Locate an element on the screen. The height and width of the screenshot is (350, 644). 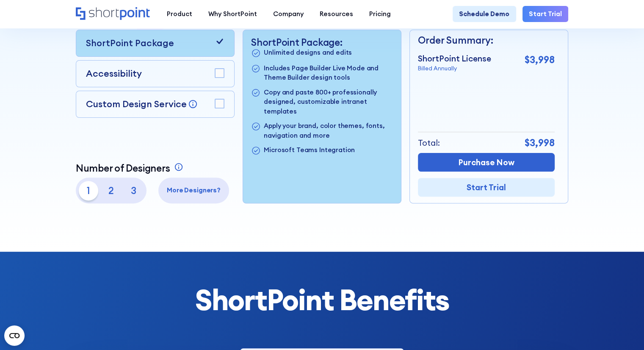
p: ShortPoint Package is located at coordinates (130, 43).